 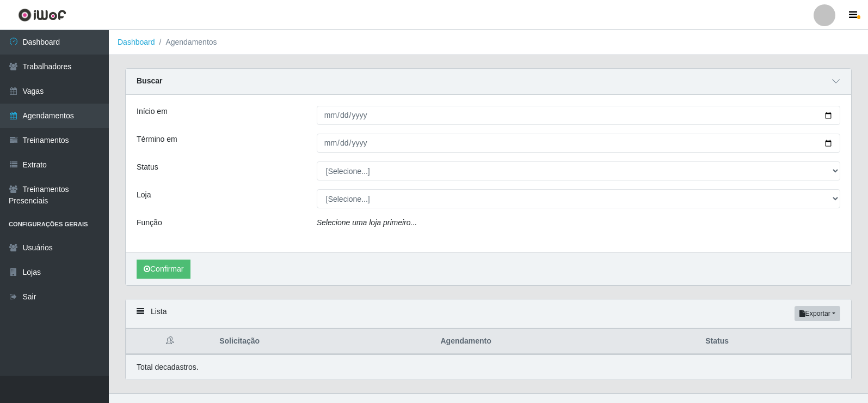 I want to click on label: Função, so click(x=149, y=223).